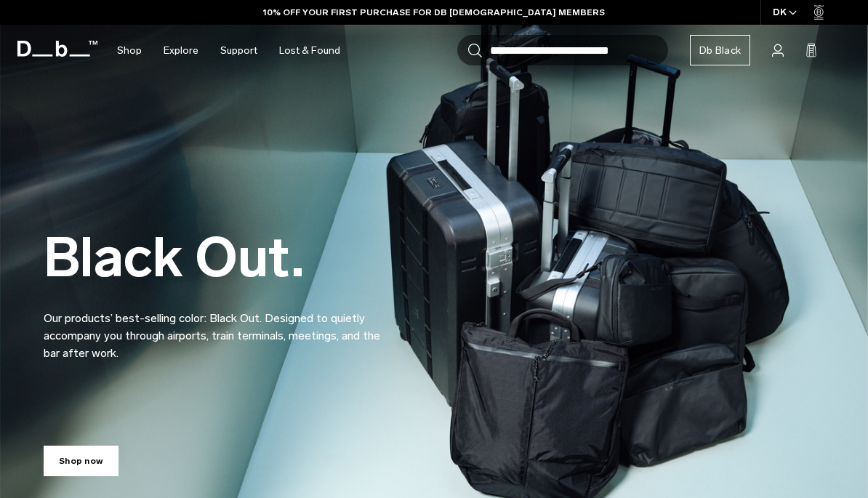 The height and width of the screenshot is (498, 868). I want to click on a: Db Black, so click(720, 50).